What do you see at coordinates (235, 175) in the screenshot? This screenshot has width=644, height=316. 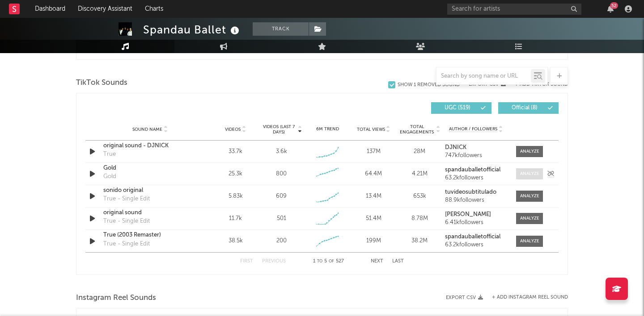 I see `div: 25.3k` at bounding box center [235, 175].